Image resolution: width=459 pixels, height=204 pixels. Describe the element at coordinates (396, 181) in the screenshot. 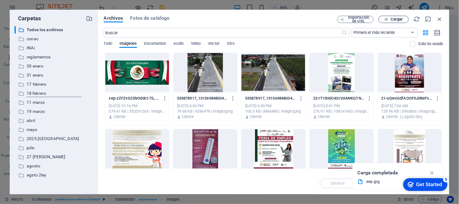

I see `div: sep.jpg` at that location.